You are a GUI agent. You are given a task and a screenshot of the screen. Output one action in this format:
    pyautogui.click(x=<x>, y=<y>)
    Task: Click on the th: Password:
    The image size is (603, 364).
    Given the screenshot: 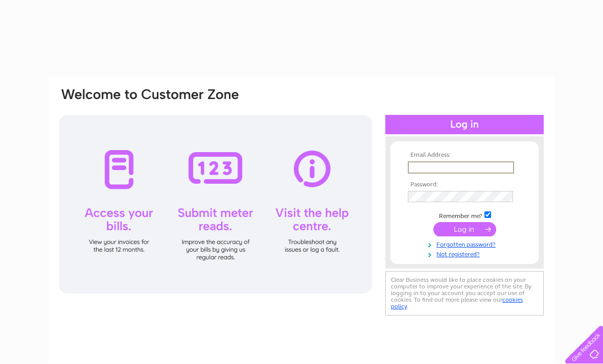 What is the action you would take?
    pyautogui.click(x=464, y=185)
    